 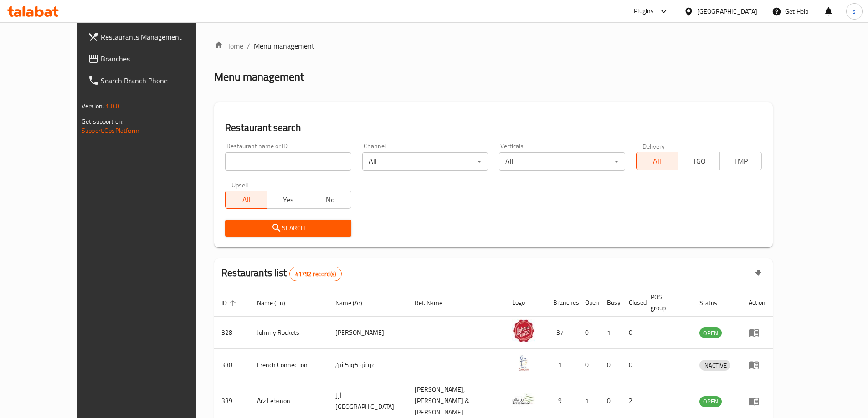 I want to click on img: Arz Lebanon, so click(x=523, y=400).